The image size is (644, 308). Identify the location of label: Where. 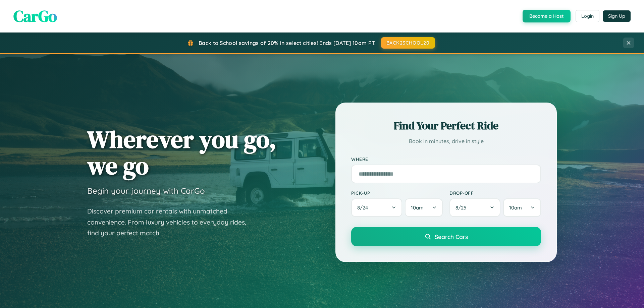
(446, 159).